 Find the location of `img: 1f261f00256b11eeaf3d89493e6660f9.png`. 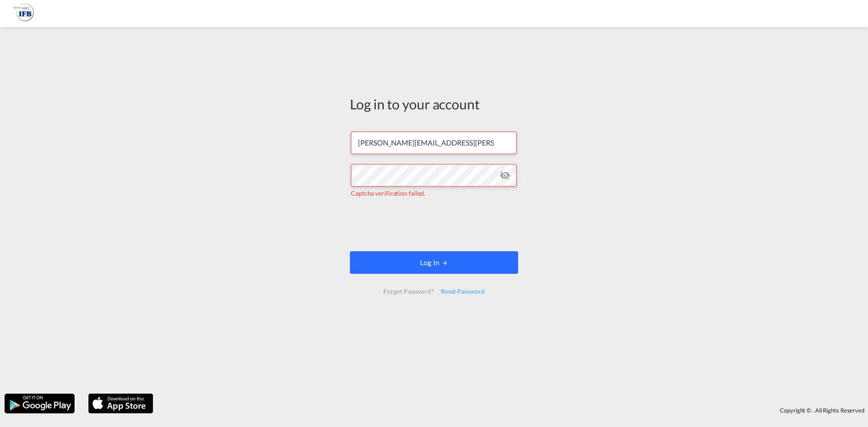

img: 1f261f00256b11eeaf3d89493e6660f9.png is located at coordinates (24, 13).